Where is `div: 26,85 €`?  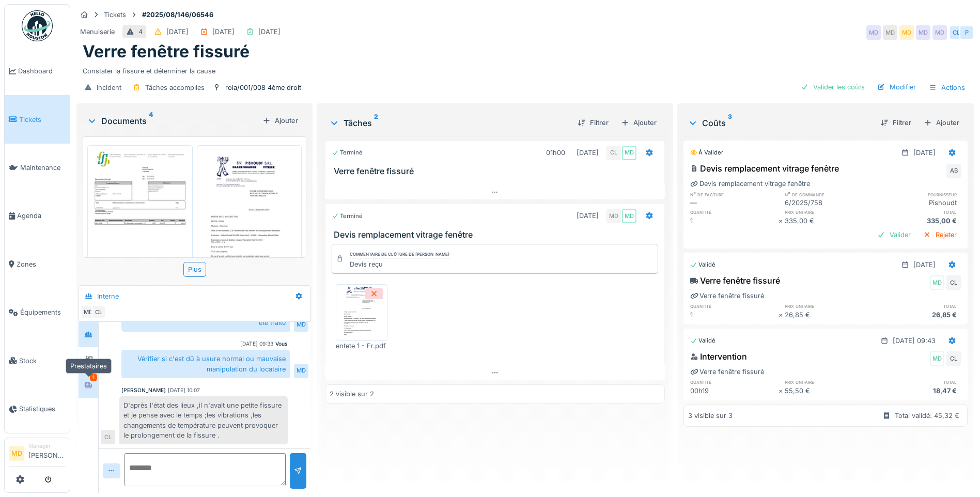 div: 26,85 € is located at coordinates (829, 315).